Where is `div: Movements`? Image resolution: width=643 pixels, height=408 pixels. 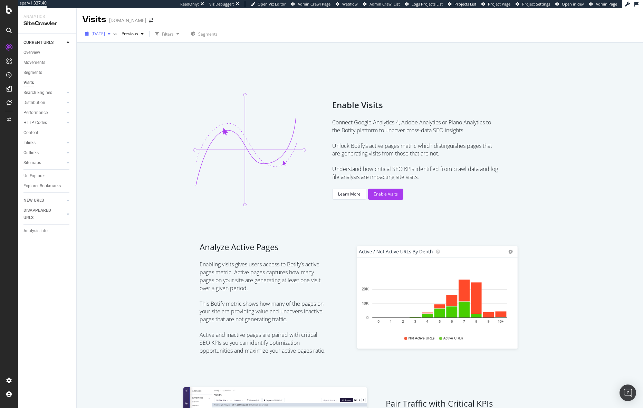 div: Movements is located at coordinates (34, 63).